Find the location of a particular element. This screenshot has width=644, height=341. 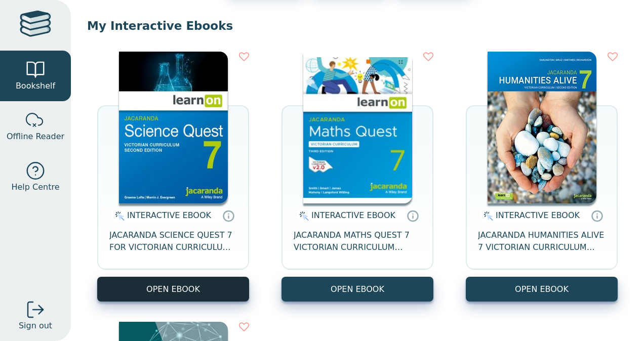

span: Sign out is located at coordinates (36, 326).